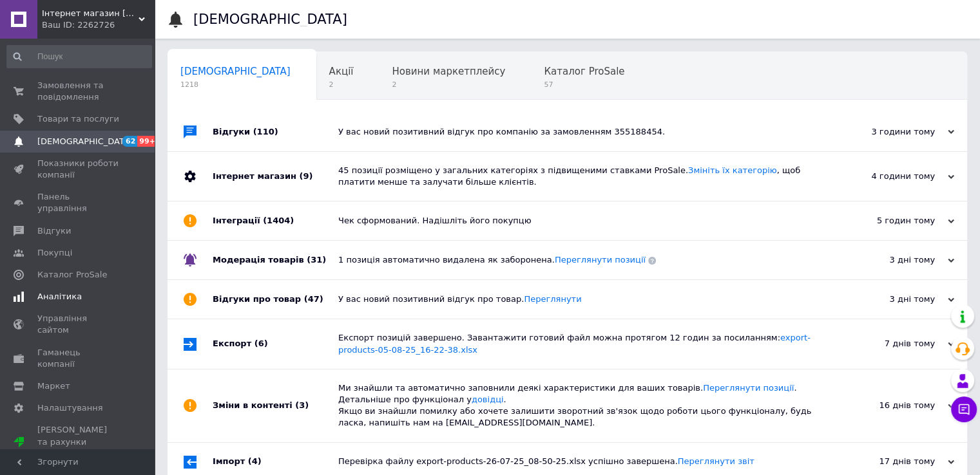 The height and width of the screenshot is (475, 980). I want to click on span: Маркет, so click(53, 386).